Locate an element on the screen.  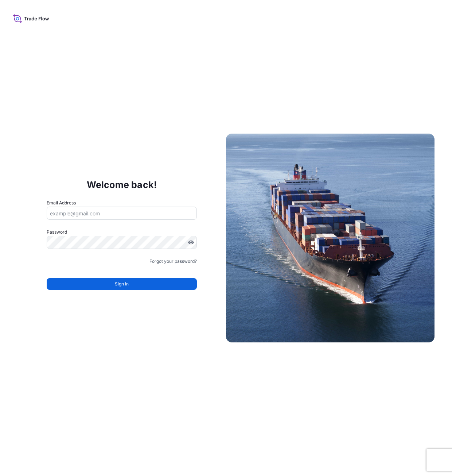
button: Show password is located at coordinates (191, 242).